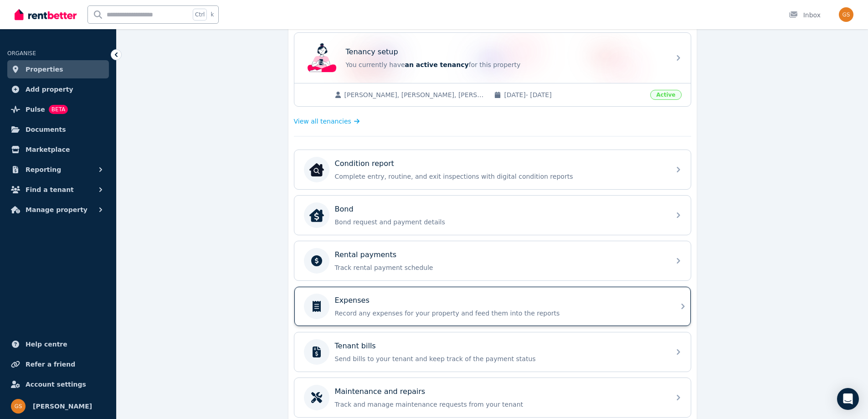  What do you see at coordinates (46, 15) in the screenshot?
I see `img: RentBetter` at bounding box center [46, 15].